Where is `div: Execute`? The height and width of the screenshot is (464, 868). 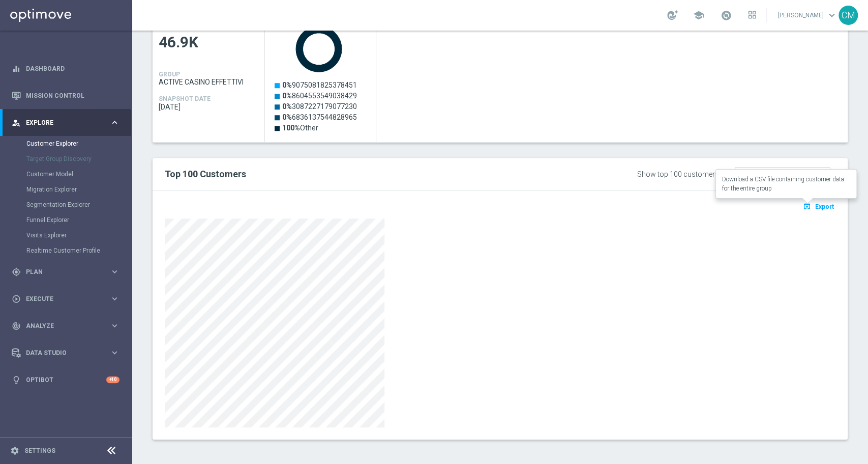 div: Execute is located at coordinates (60, 298).